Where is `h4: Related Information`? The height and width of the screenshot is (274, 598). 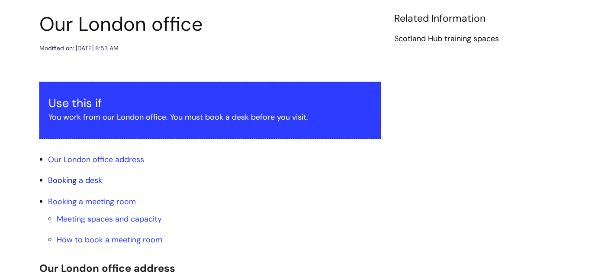 h4: Related Information is located at coordinates (476, 19).